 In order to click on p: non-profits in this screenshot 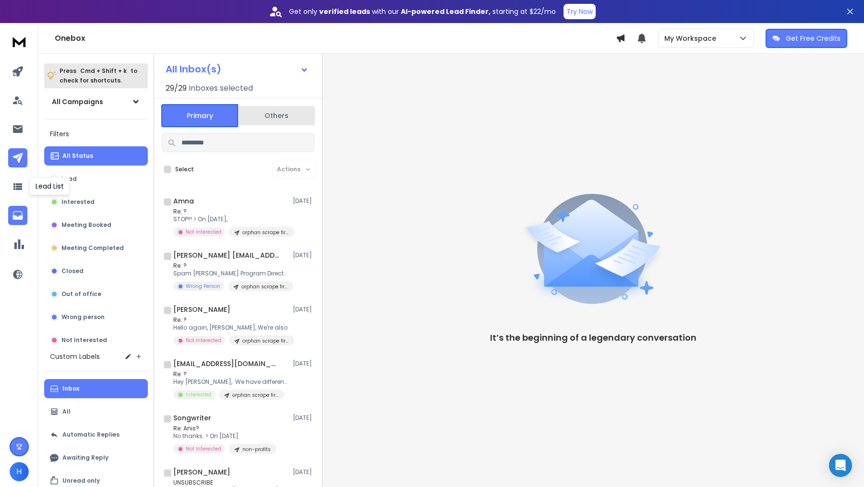, I will do `click(256, 449)`.